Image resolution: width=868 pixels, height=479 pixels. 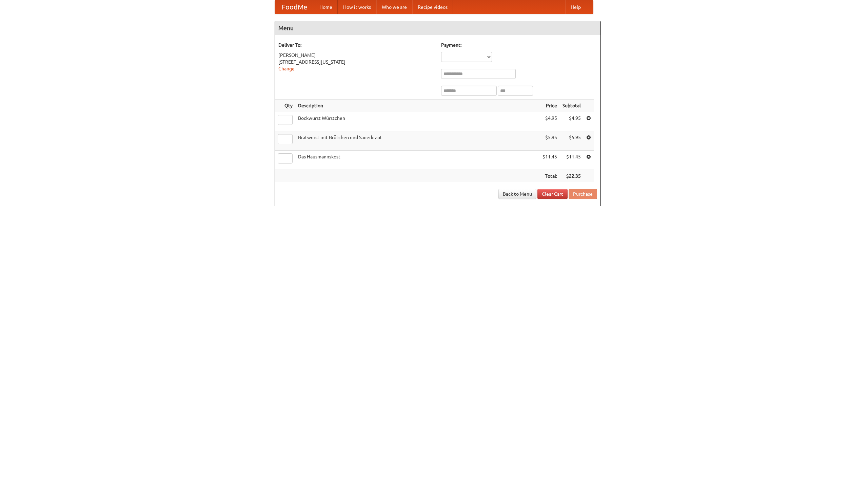 What do you see at coordinates (285, 106) in the screenshot?
I see `th: Qty` at bounding box center [285, 106].